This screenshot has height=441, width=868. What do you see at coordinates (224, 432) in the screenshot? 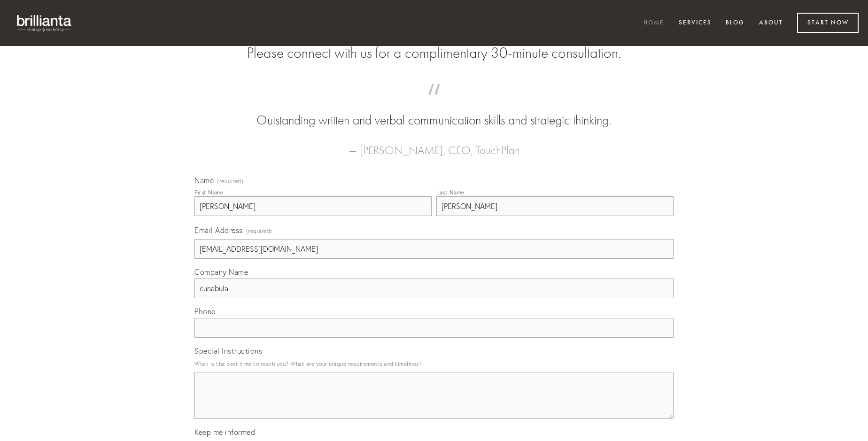
I see `span: Keep me informed` at bounding box center [224, 432].